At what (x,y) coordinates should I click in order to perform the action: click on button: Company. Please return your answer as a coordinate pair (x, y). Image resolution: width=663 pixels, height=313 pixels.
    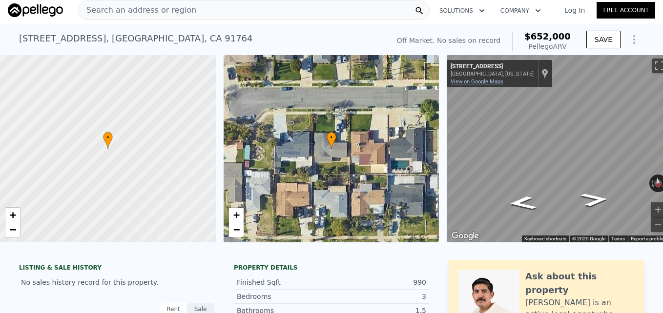
    Looking at the image, I should click on (520, 11).